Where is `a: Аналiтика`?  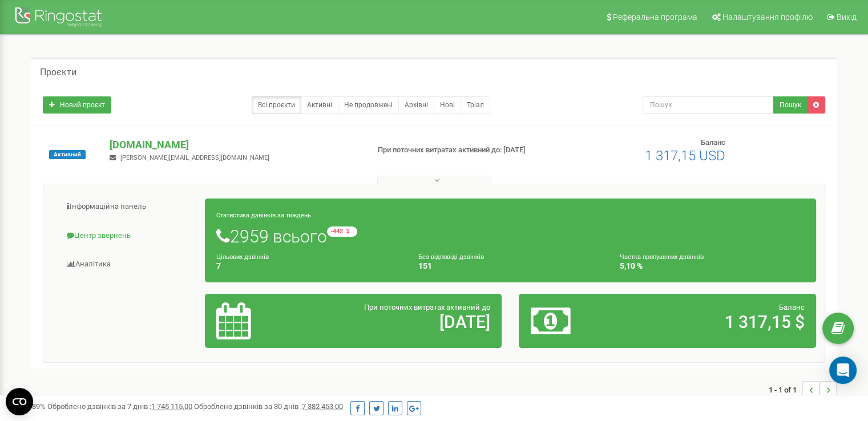 a: Аналiтика is located at coordinates (128, 264).